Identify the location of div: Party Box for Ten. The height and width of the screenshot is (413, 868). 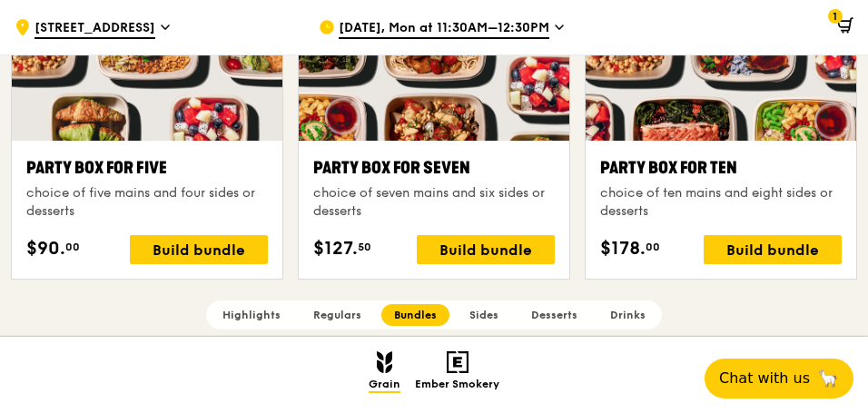
(720, 168).